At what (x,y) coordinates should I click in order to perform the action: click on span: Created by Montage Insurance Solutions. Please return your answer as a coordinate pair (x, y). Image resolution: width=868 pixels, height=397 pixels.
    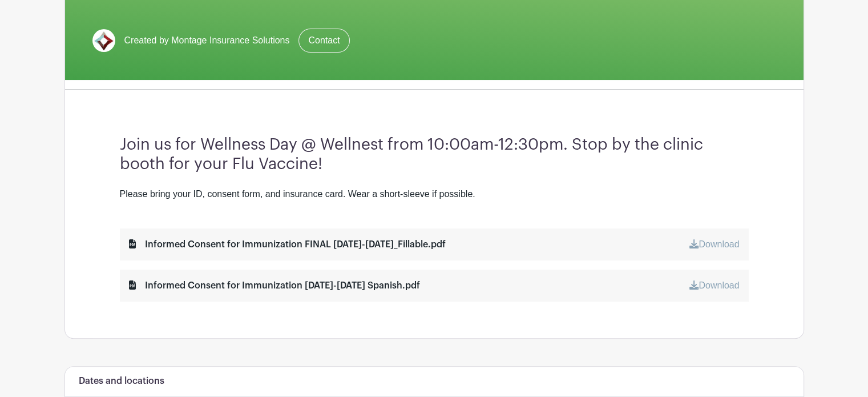
    Looking at the image, I should click on (207, 40).